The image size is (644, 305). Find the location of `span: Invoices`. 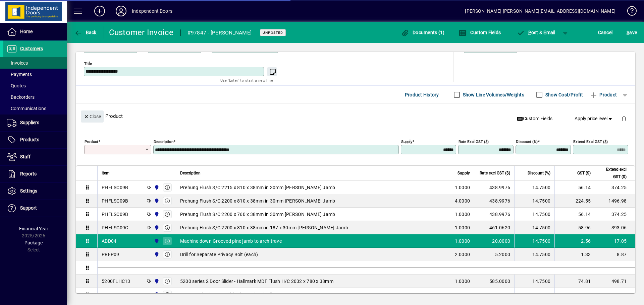

span: Invoices is located at coordinates (17, 63).